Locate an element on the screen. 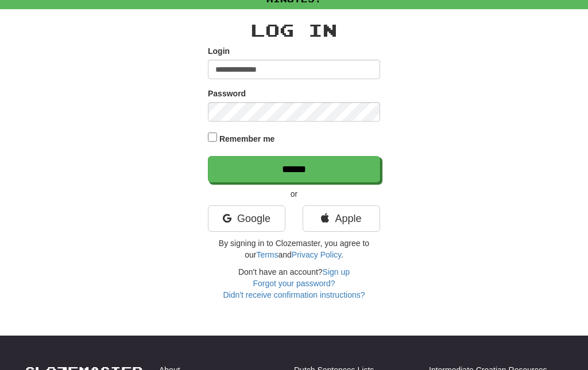 The height and width of the screenshot is (370, 588). a: Apple is located at coordinates (341, 218).